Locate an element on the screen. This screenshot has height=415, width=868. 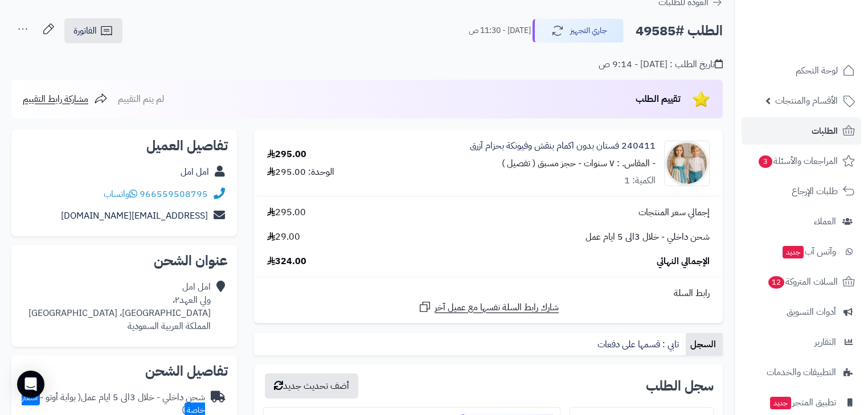
h3: سجل الطلب is located at coordinates (680, 386).